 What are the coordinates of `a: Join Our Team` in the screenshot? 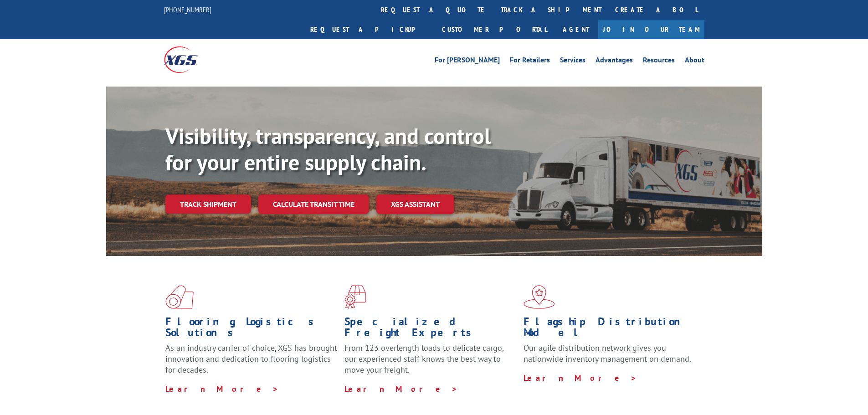 It's located at (651, 29).